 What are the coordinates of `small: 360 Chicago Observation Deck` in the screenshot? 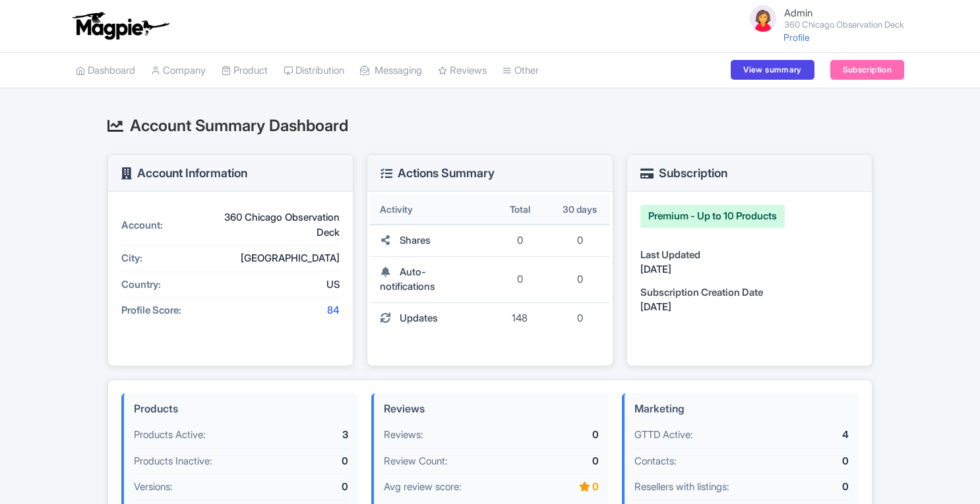 It's located at (844, 25).